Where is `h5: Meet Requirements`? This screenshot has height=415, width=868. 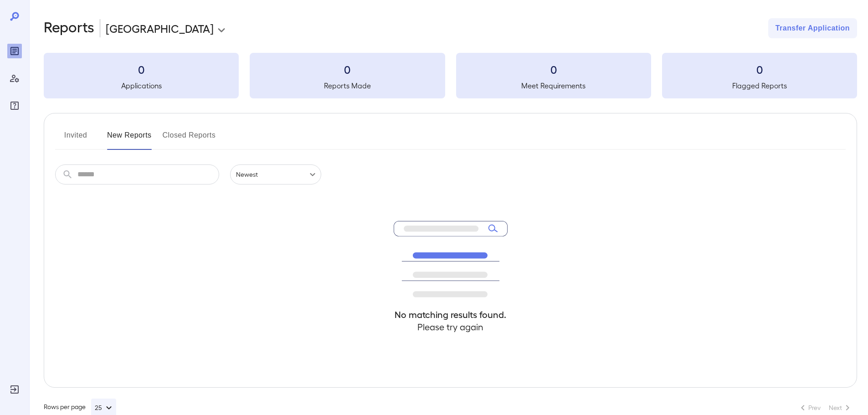
h5: Meet Requirements is located at coordinates (554, 86).